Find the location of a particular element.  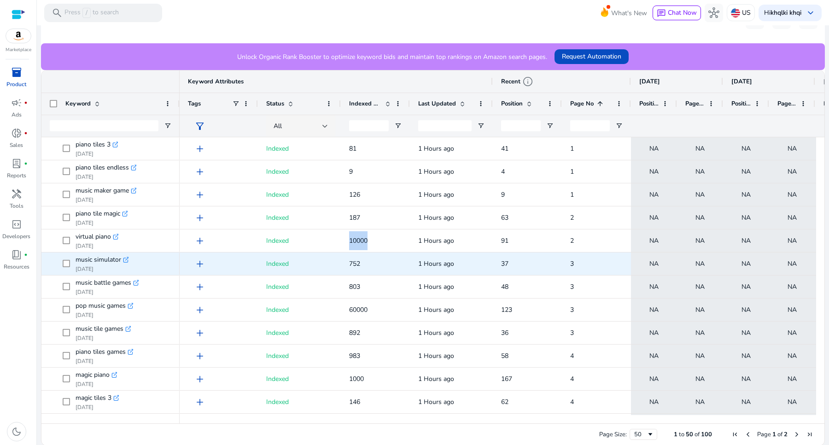

span: What's New is located at coordinates (629, 13).